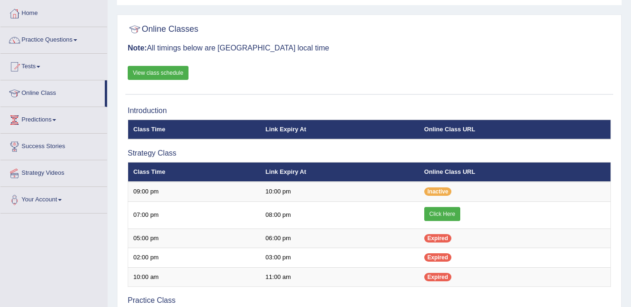 The image size is (631, 307). What do you see at coordinates (54, 12) in the screenshot?
I see `a: Home` at bounding box center [54, 12].